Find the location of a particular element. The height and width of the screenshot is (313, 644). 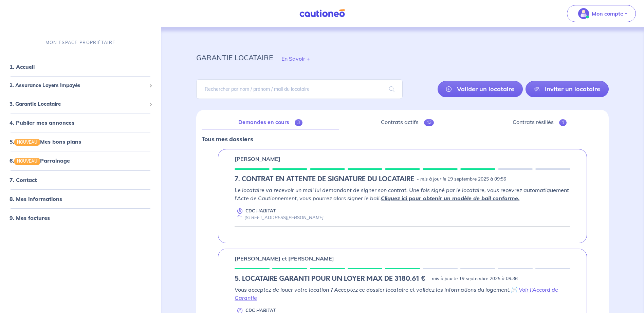

span: 3 is located at coordinates (299, 123).